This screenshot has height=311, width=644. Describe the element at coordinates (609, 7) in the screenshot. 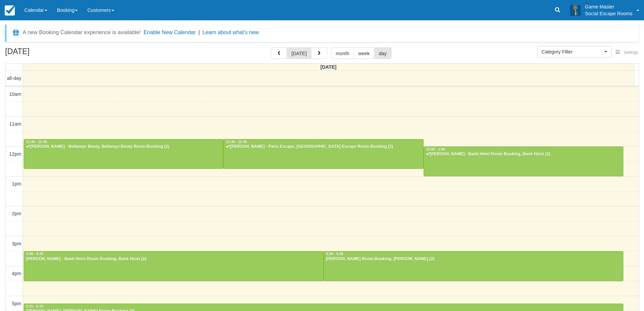

I see `p: Game Master` at that location.